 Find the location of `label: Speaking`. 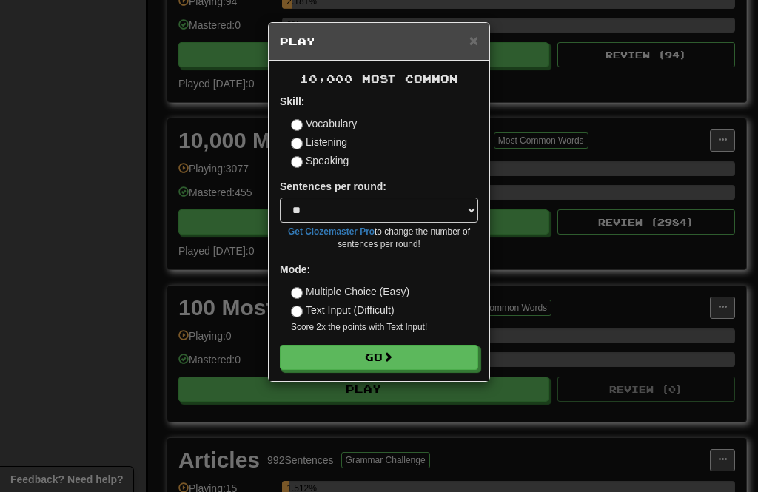

label: Speaking is located at coordinates (320, 161).